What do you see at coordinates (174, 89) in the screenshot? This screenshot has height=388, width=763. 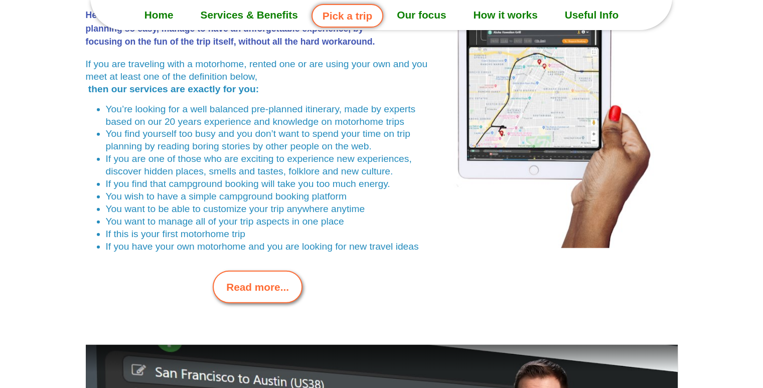 I see `strong: then our services are exactly for you:` at bounding box center [174, 89].